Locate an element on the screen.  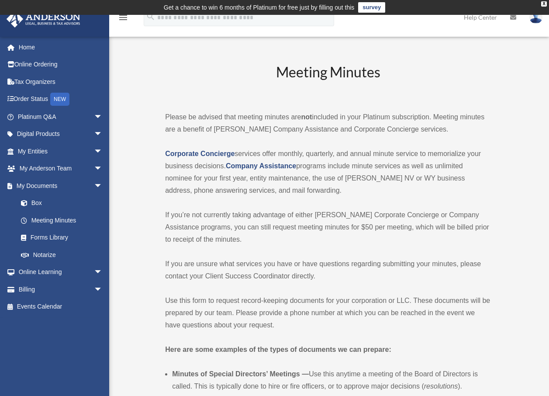
a: Platinum Q&Aarrow_drop_down is located at coordinates (61, 117).